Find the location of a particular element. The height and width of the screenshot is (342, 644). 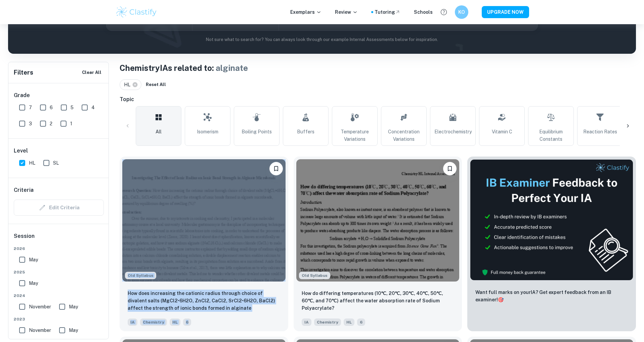

span: 7 is located at coordinates (30, 108).